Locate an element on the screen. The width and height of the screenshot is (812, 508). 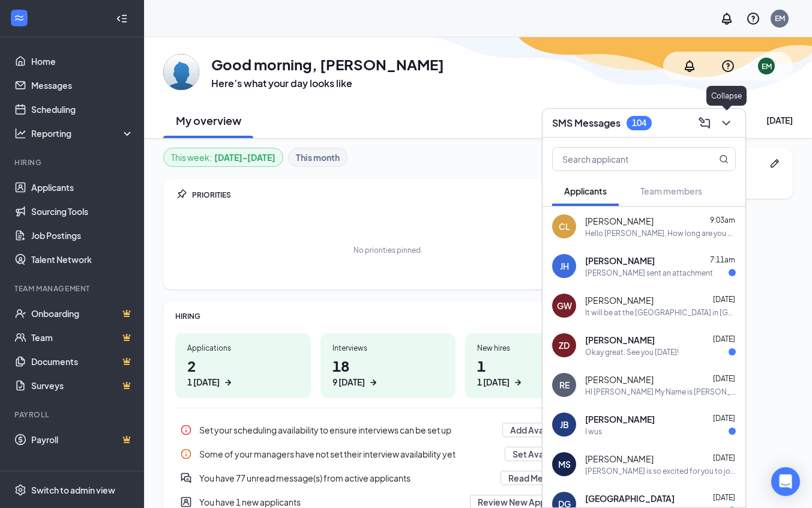
div: Hiring is located at coordinates (73, 162).